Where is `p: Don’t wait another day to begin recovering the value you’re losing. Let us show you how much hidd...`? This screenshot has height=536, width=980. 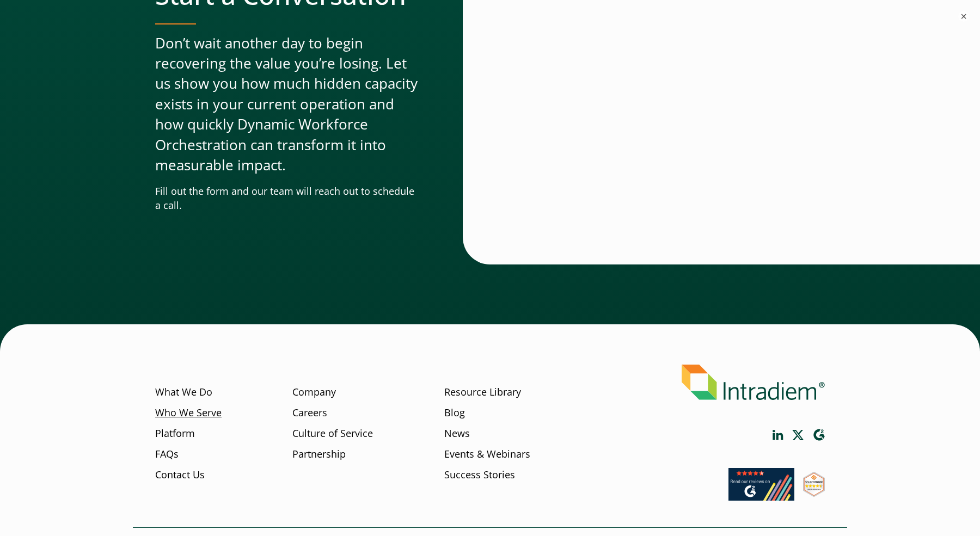 p: Don’t wait another day to begin recovering the value you’re losing. Let us show you how much hidd... is located at coordinates (287, 104).